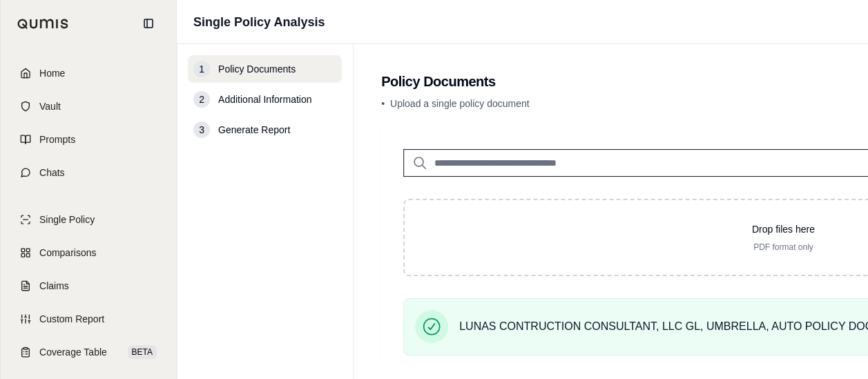  What do you see at coordinates (54, 286) in the screenshot?
I see `span: Claims` at bounding box center [54, 286].